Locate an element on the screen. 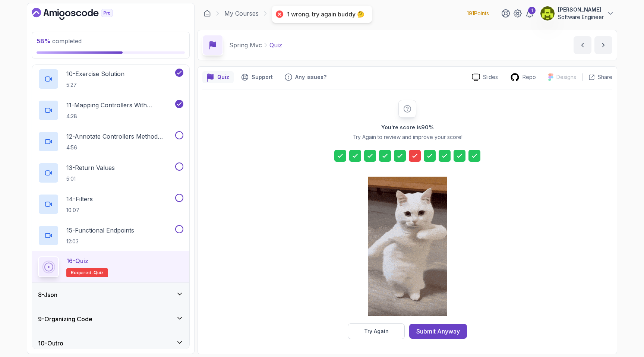  p: Slides is located at coordinates (491, 77).